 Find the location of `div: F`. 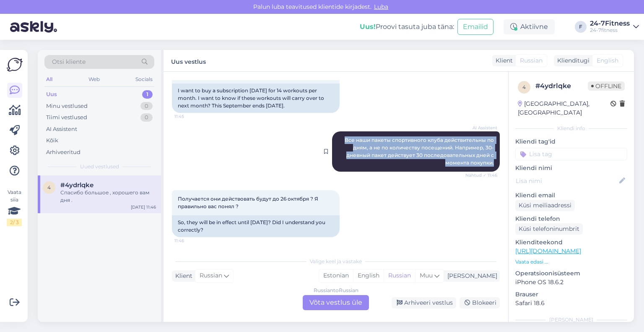

div: F is located at coordinates (580, 27).